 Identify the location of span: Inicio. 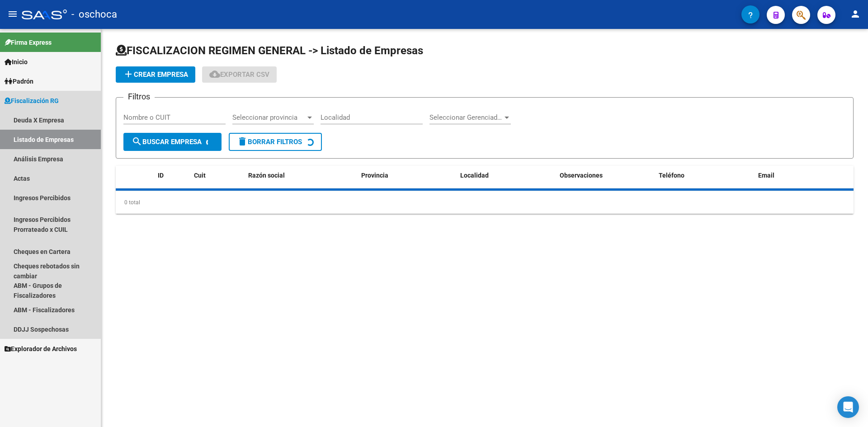
(16, 62).